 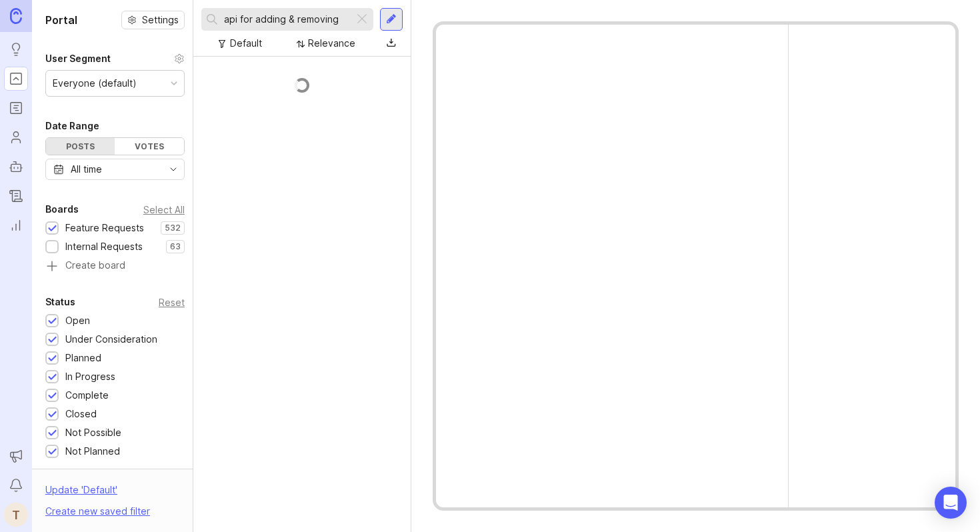 What do you see at coordinates (16, 16) in the screenshot?
I see `img: Canny Home` at bounding box center [16, 16].